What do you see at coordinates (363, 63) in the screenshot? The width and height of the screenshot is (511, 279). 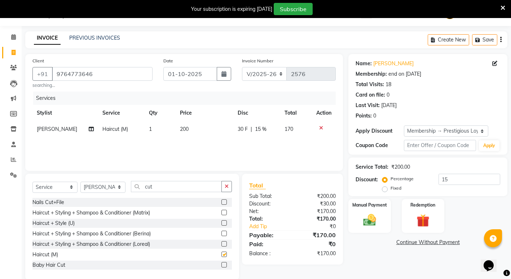 I see `div: Name:` at bounding box center [363, 63].